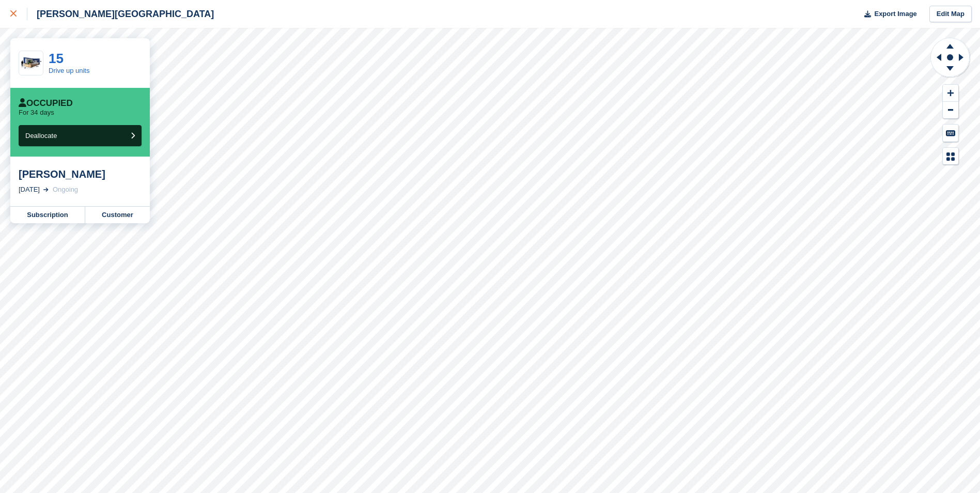 This screenshot has height=493, width=980. What do you see at coordinates (45, 103) in the screenshot?
I see `div: Occupied` at bounding box center [45, 103].